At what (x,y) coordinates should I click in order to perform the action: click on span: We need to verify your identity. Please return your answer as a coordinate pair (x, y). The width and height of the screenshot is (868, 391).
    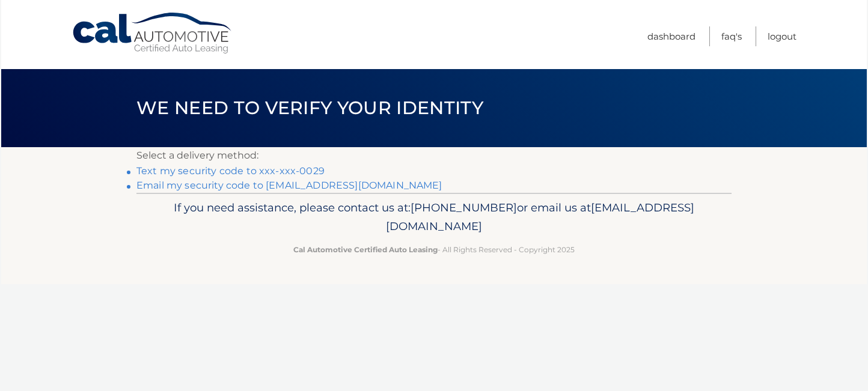
    Looking at the image, I should click on (310, 108).